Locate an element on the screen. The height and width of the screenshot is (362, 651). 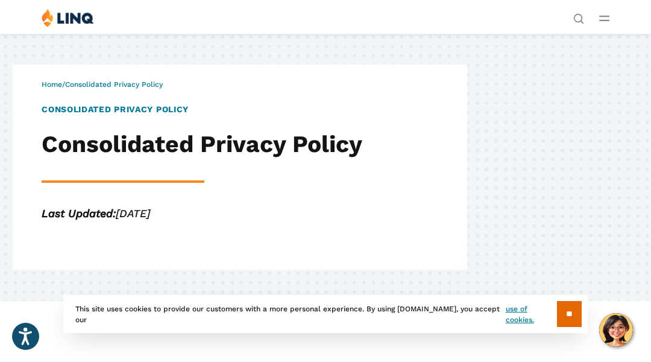
button: Open Search Bar is located at coordinates (578, 17).